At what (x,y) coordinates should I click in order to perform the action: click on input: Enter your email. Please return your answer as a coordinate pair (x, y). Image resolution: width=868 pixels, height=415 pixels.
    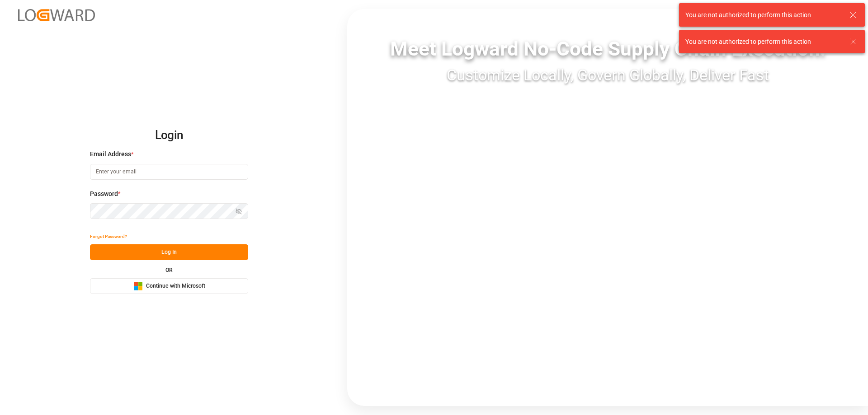
    Looking at the image, I should click on (169, 172).